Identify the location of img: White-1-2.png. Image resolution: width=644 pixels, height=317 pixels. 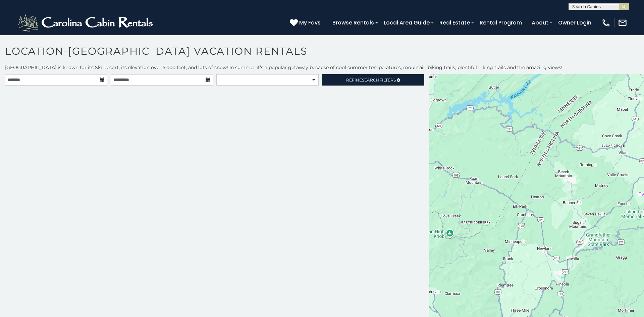
(86, 23).